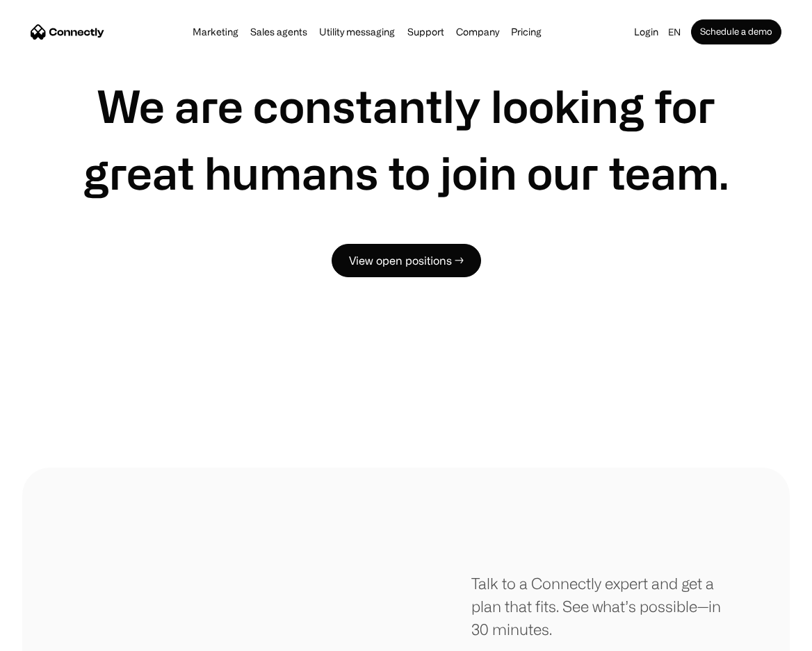 The height and width of the screenshot is (651, 812). Describe the element at coordinates (603, 606) in the screenshot. I see `div: Talk to a Connectly expert and get a plan that fits. See what’s possible—in 30 minutes.` at that location.